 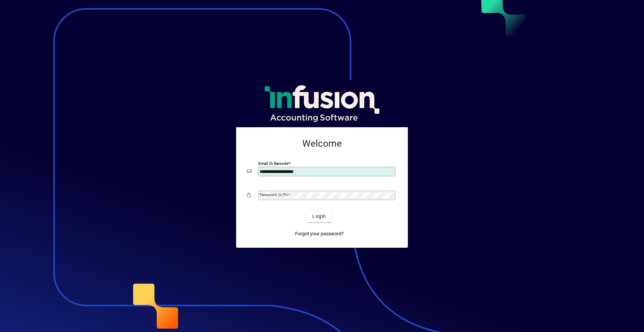 What do you see at coordinates (319, 217) in the screenshot?
I see `button: Login` at bounding box center [319, 217].